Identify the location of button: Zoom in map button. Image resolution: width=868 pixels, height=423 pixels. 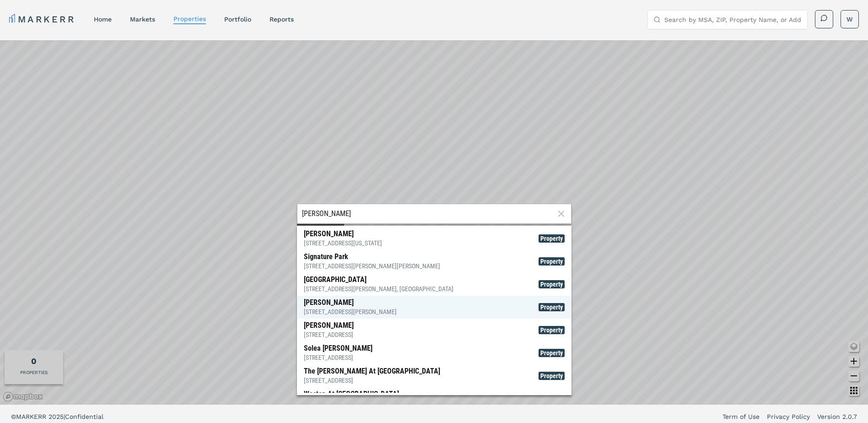
(854, 361).